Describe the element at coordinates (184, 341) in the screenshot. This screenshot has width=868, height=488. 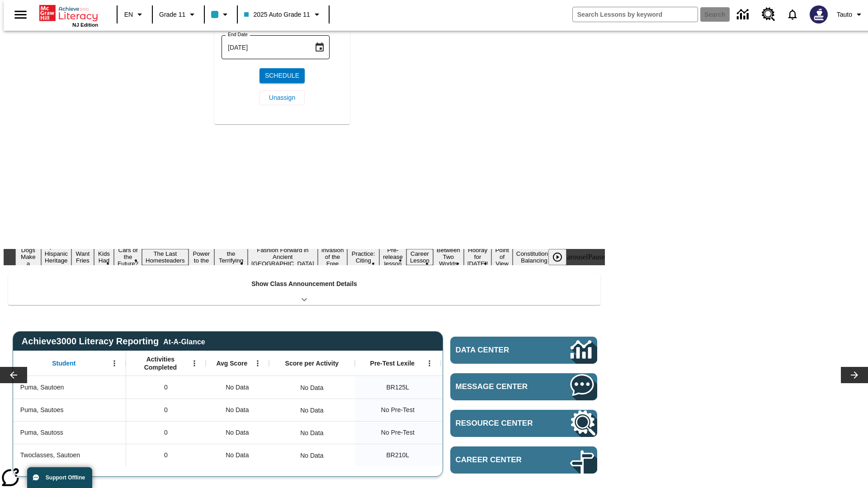
I see `div: At-A-Glance` at that location.